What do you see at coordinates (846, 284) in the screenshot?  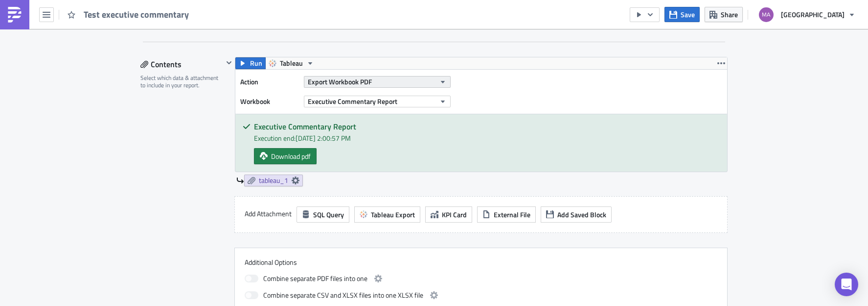 I see `div: Open Intercom Messenger` at bounding box center [846, 284].